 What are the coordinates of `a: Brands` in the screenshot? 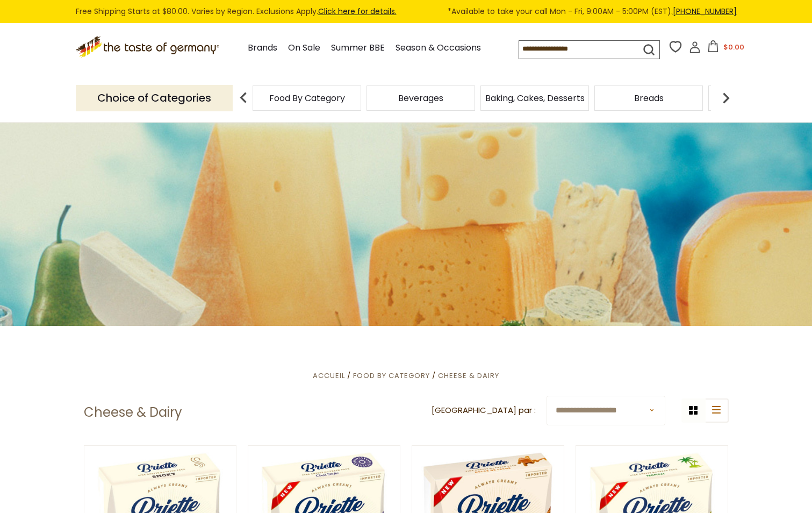 It's located at (263, 48).